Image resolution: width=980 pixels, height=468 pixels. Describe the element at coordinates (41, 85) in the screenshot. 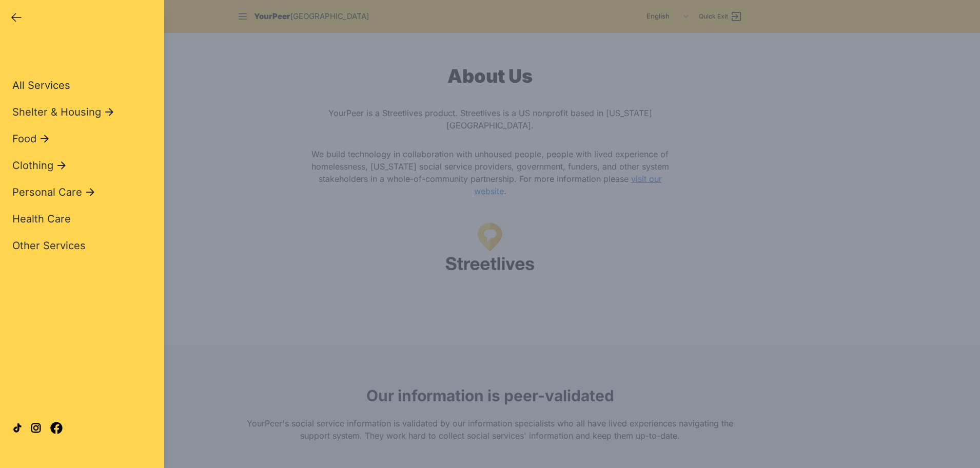

I see `span: All Services` at that location.